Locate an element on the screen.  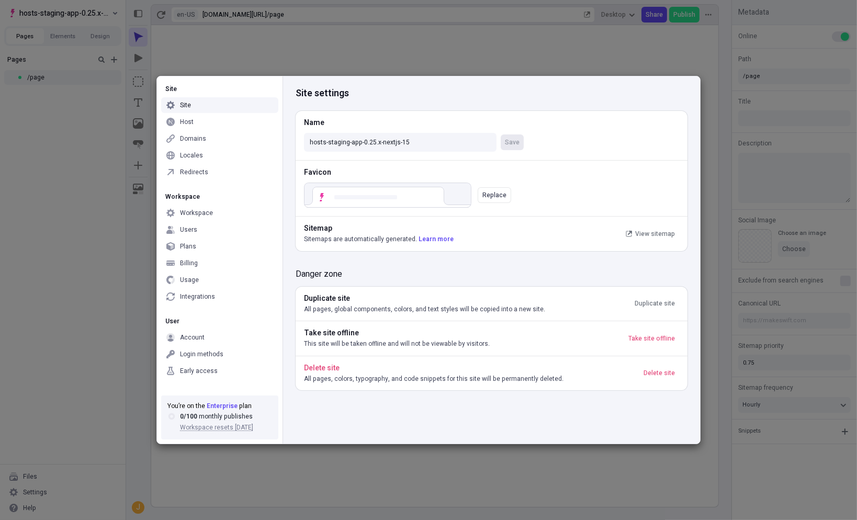
div: Site settings is located at coordinates (491, 94).